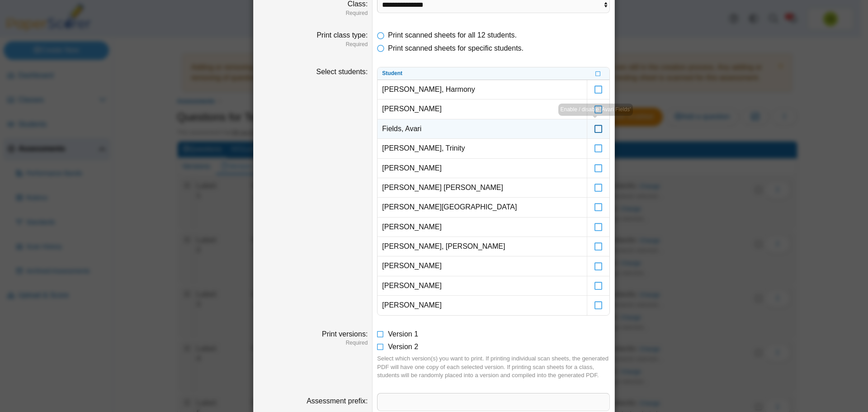 The image size is (868, 412). I want to click on span: Version 2, so click(403, 346).